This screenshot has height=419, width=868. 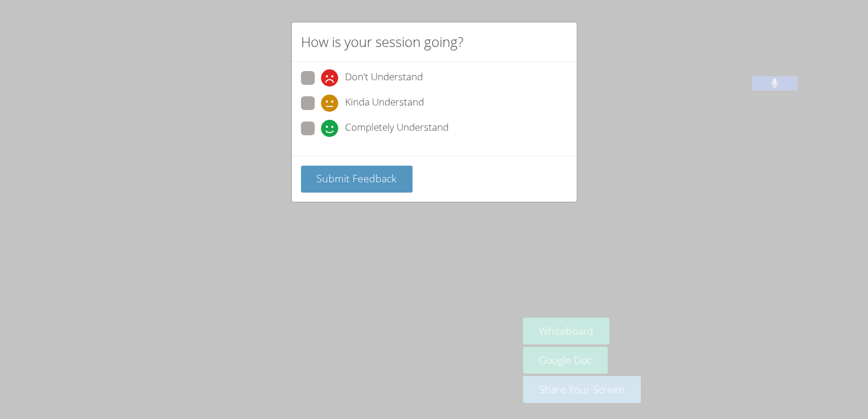 What do you see at coordinates (357, 178) in the screenshot?
I see `span: Submit Feedback` at bounding box center [357, 178].